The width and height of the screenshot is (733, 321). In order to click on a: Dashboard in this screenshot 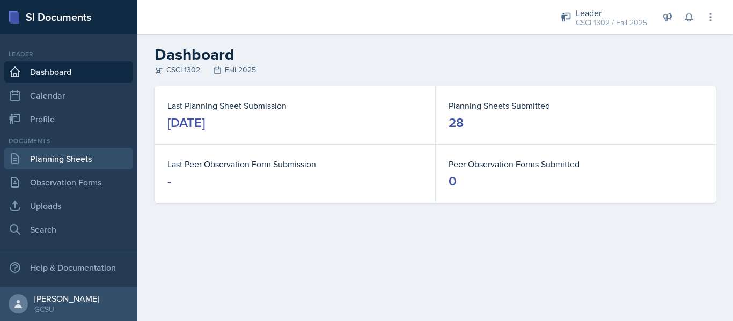, I will do `click(69, 72)`.